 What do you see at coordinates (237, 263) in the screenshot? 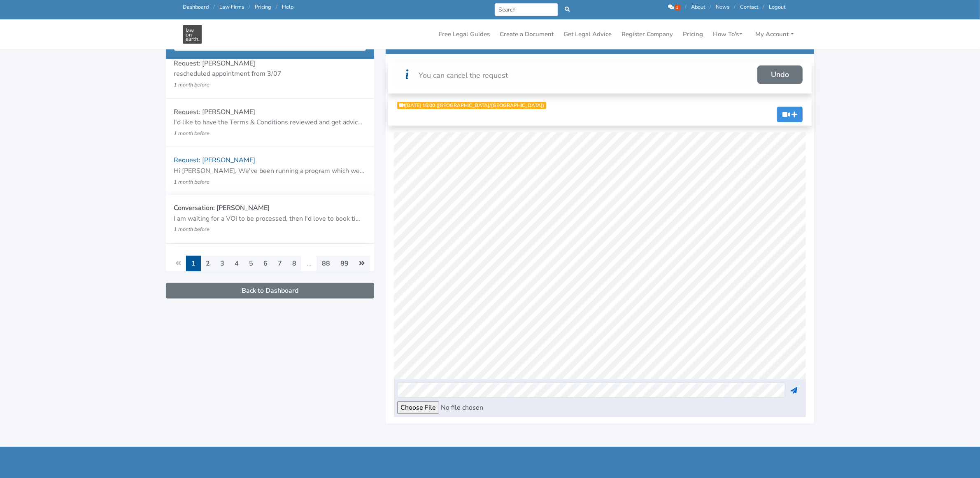
I see `a: 4` at bounding box center [237, 263].